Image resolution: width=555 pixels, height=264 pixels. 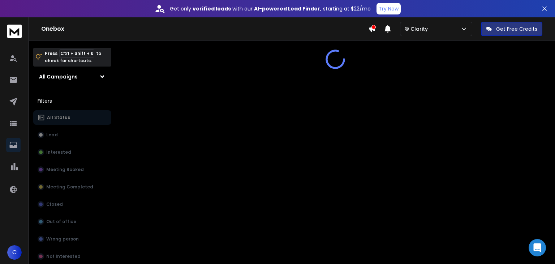 What do you see at coordinates (270, 9) in the screenshot?
I see `p: Get only with our starting at $22/mo` at bounding box center [270, 9].